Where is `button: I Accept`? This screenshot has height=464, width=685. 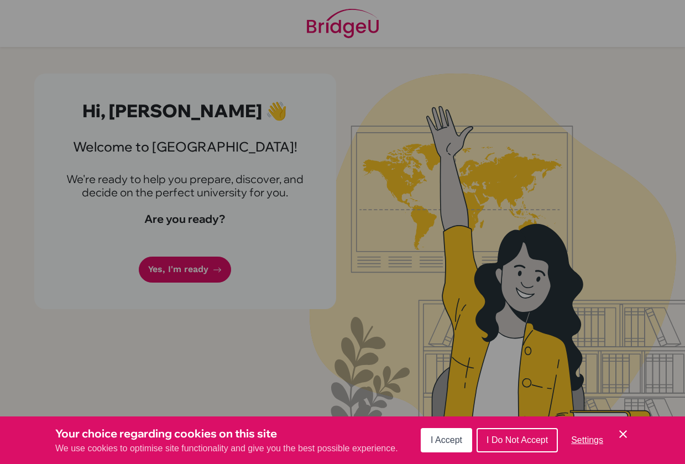 button: I Accept is located at coordinates (446, 440).